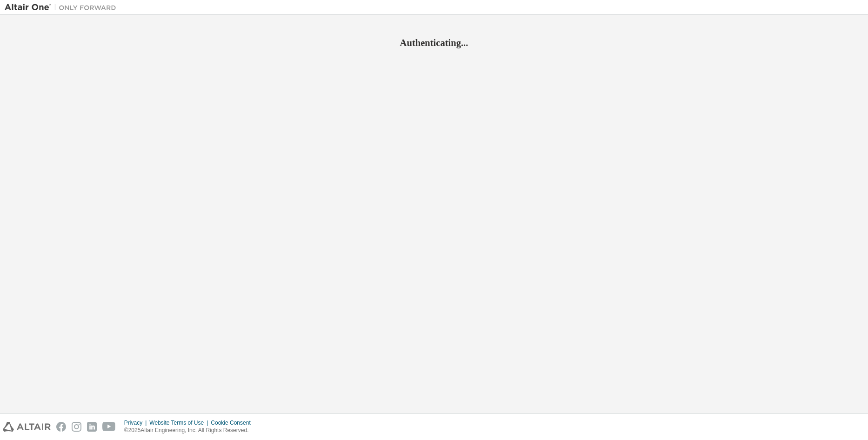  What do you see at coordinates (91, 426) in the screenshot?
I see `img: linkedin.svg` at bounding box center [91, 426].